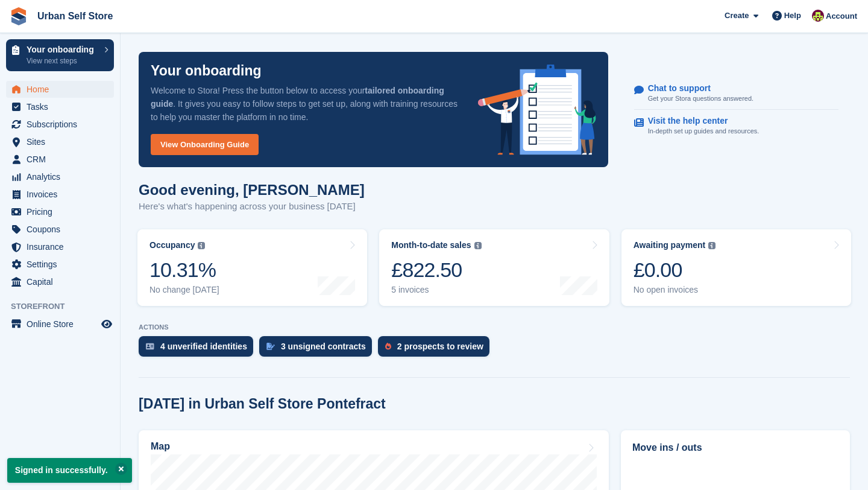  Describe the element at coordinates (150, 346) in the screenshot. I see `img: verify_identity-adf6edd0f0f0b5bbfe63781bf79b02c33cf7c696d77639b501bdc392416b5a36.svg` at that location.